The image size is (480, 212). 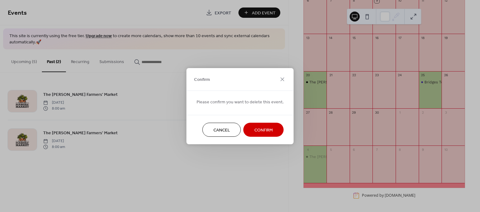 I want to click on button: Confirm, so click(x=264, y=130).